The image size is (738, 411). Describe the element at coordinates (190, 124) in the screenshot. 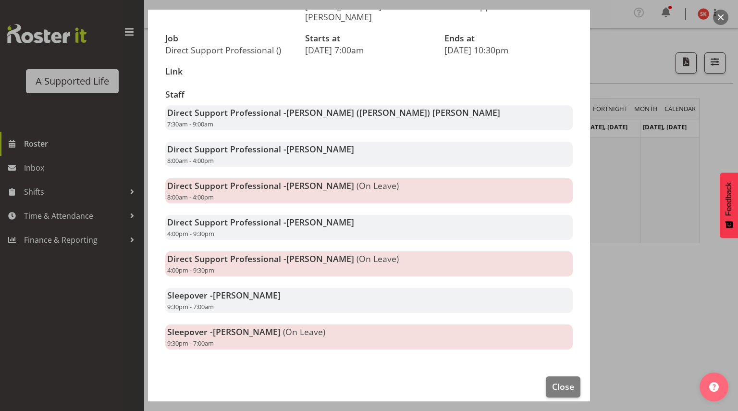

I see `span: 7:30am - 9:00am` at that location.